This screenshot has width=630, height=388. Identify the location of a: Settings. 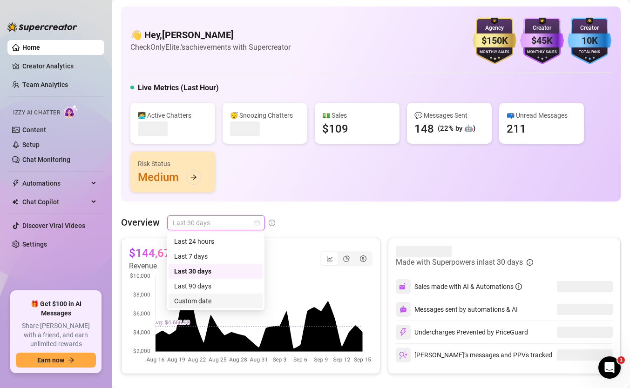
(34, 244).